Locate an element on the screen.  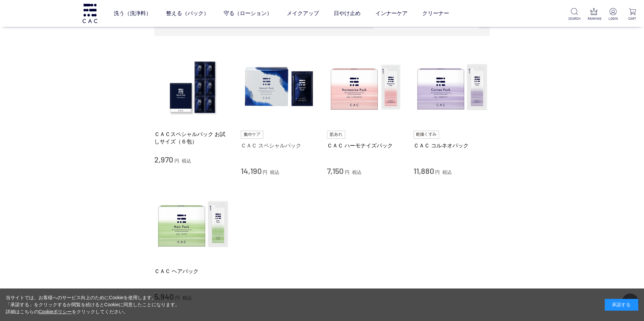
a: 日やけ止め is located at coordinates (347, 13).